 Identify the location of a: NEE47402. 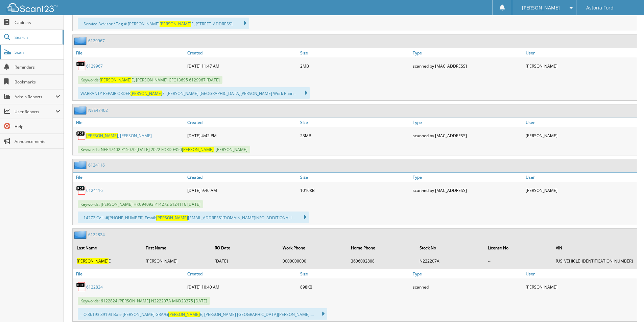
(98, 110).